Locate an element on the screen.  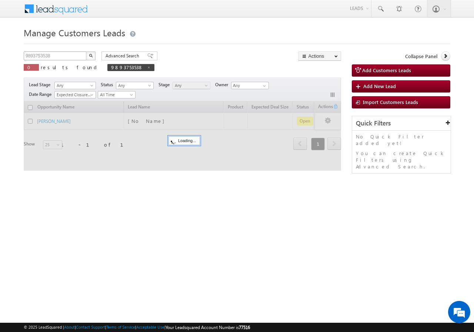
p: You can create Quick Filters using Advanced Search. is located at coordinates (401, 160).